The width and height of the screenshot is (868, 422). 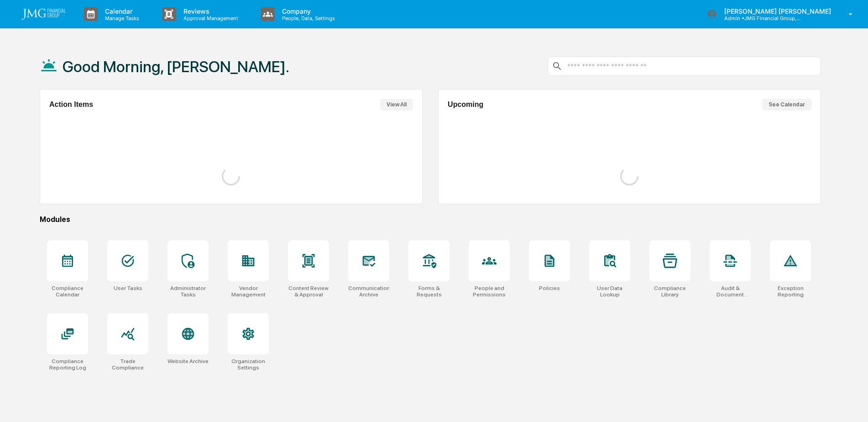 I want to click on div: Administrator Tasks, so click(x=188, y=291).